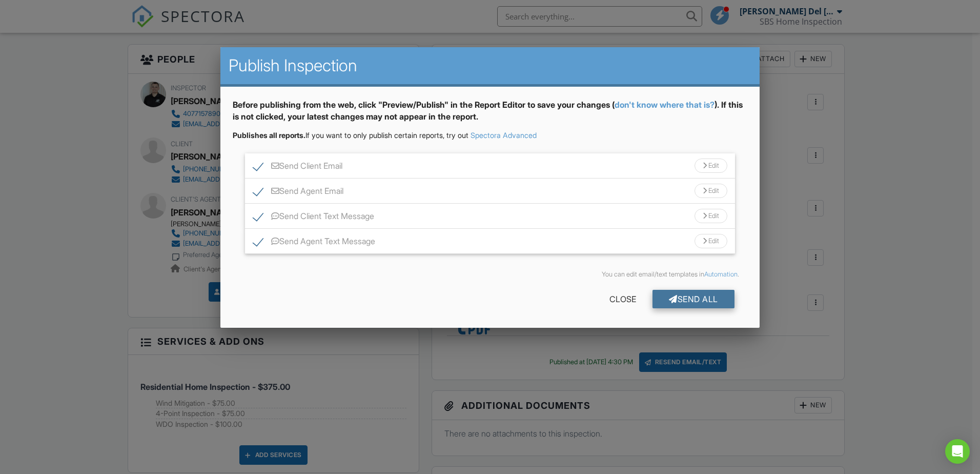 The image size is (980, 474). What do you see at coordinates (665, 105) in the screenshot?
I see `a: don't know where that is?` at bounding box center [665, 105].